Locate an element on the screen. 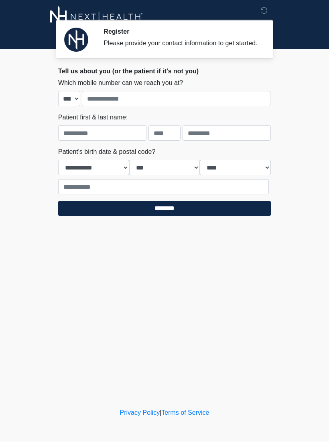 The width and height of the screenshot is (329, 442). label: Patient's birth date & postal code? is located at coordinates (107, 152).